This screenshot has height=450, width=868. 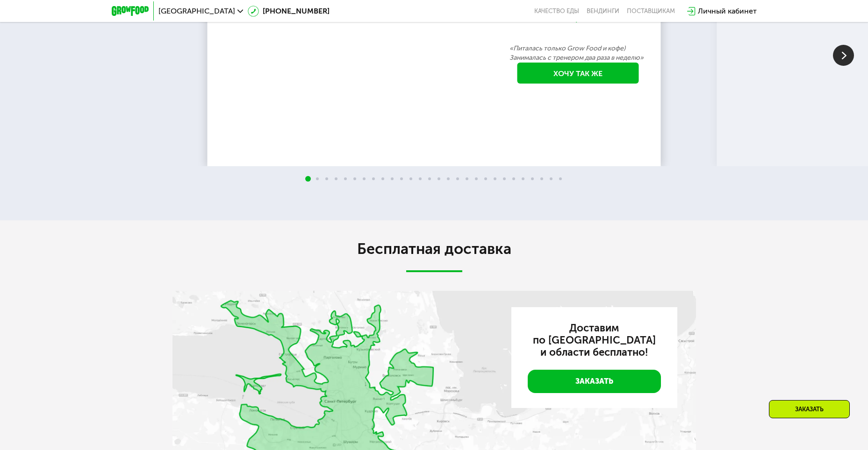 What do you see at coordinates (843, 55) in the screenshot?
I see `img: Slide right` at bounding box center [843, 55].